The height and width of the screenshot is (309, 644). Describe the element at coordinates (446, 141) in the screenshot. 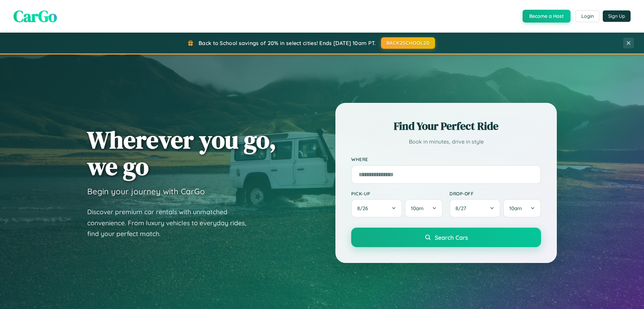

I see `p: Book in minutes, drive in style` at that location.